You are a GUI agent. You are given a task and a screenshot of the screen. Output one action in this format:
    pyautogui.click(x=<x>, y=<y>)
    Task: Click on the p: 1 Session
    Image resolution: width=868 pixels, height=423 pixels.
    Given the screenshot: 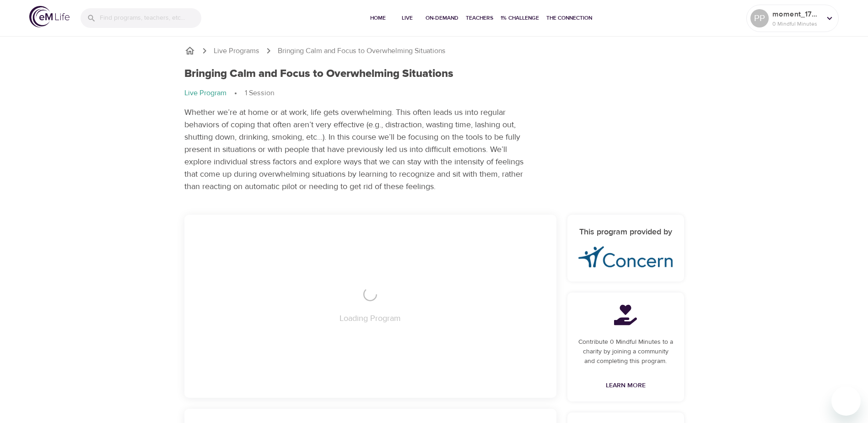 What is the action you would take?
    pyautogui.click(x=260, y=93)
    